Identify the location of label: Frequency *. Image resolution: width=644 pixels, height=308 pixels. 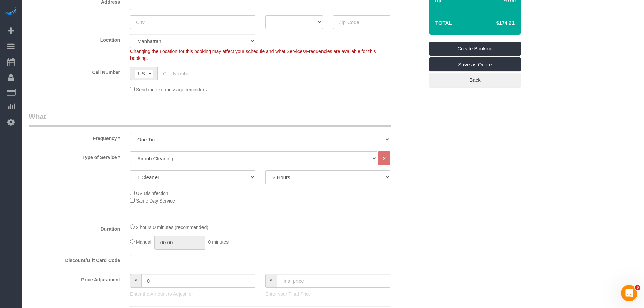
(74, 137).